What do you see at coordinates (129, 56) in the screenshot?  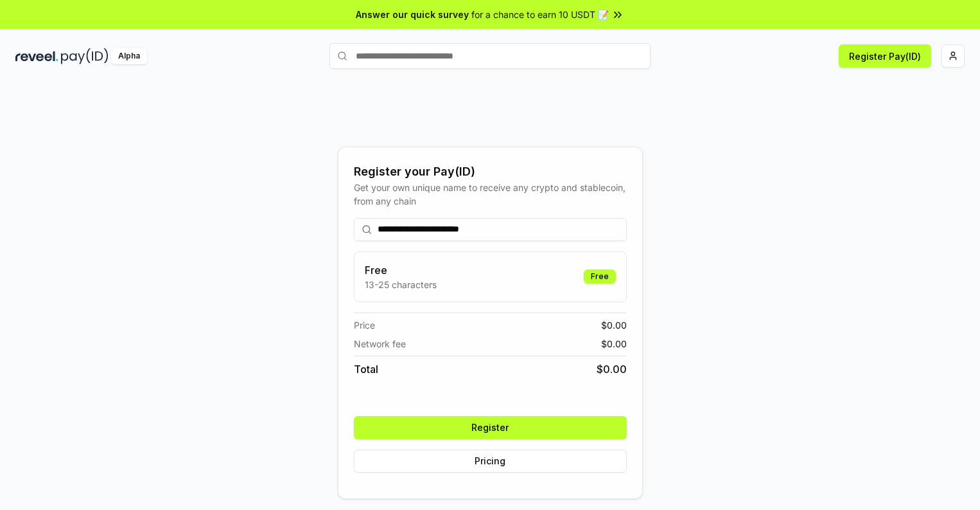 I see `div: Alpha` at bounding box center [129, 56].